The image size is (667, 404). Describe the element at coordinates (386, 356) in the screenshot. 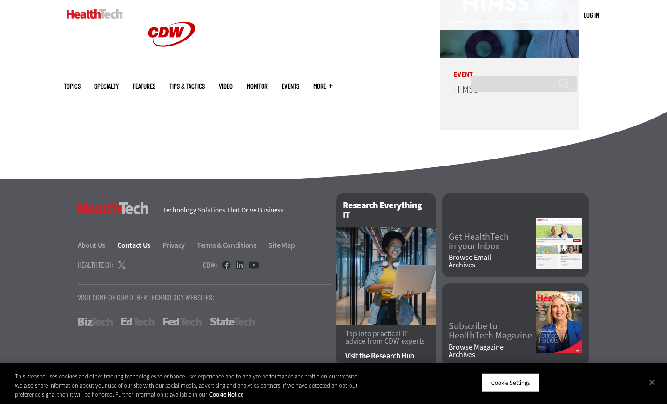

I see `a: Visit the Research Hub` at that location.